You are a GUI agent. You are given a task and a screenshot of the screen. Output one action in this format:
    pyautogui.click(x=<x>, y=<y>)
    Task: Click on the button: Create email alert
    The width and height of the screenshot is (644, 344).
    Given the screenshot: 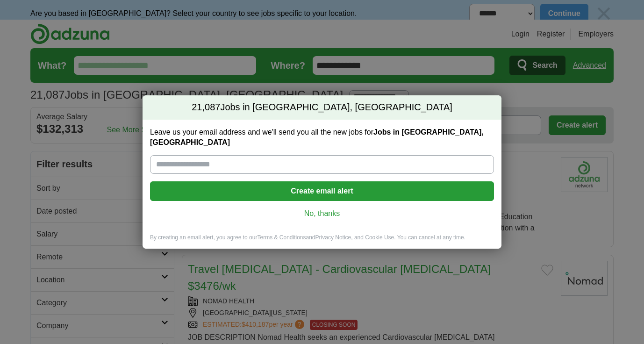 What is the action you would take?
    pyautogui.click(x=322, y=191)
    